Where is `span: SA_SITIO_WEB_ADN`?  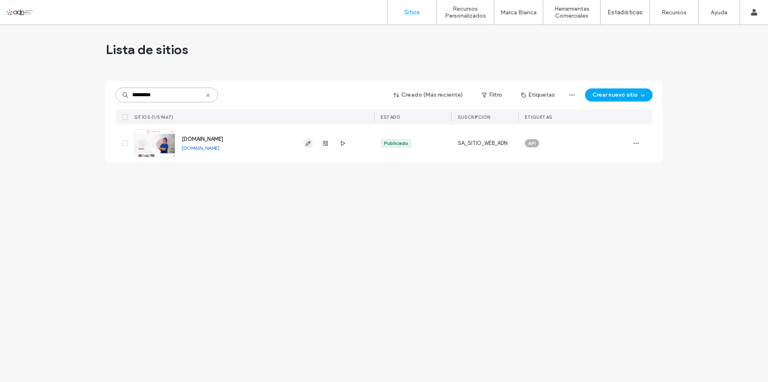 span: SA_SITIO_WEB_ADN is located at coordinates (483, 143).